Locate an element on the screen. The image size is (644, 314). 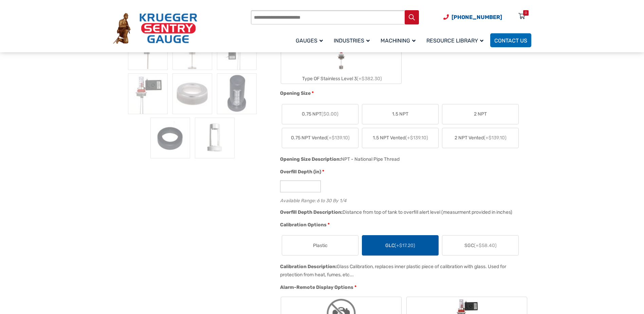
span: GLC is located at coordinates (400, 245).